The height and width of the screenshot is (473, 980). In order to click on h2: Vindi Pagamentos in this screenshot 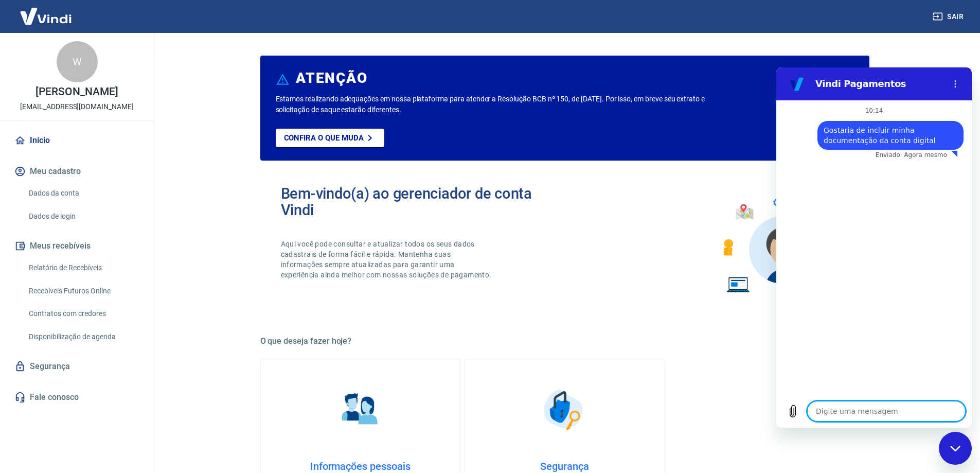, I will do `click(102, 16)`.